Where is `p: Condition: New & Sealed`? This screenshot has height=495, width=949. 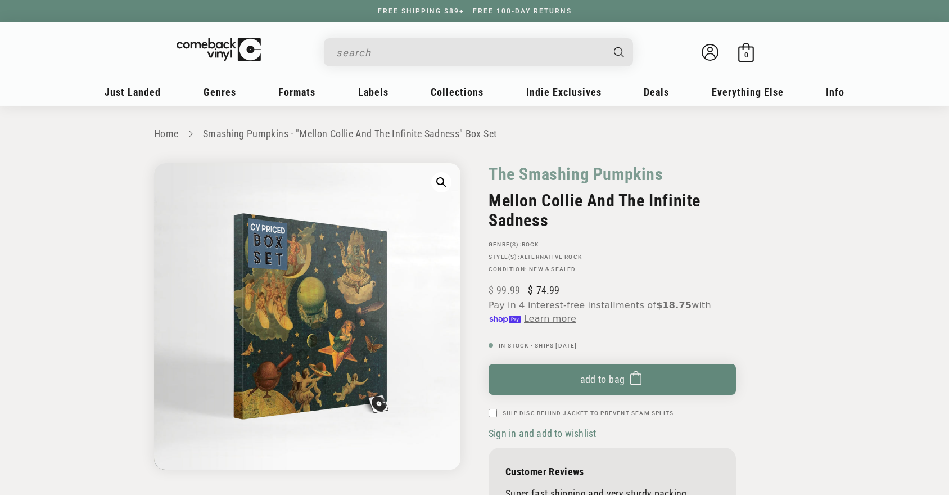
p: Condition: New & Sealed is located at coordinates (612, 269).